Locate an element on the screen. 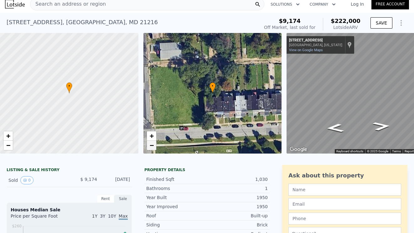 The image size is (414, 233). input: Name is located at coordinates (345, 189).